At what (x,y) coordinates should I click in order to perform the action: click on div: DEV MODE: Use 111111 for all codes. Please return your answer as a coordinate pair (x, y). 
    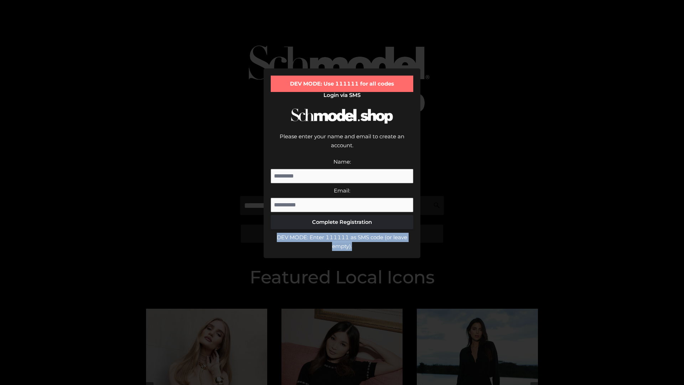
    Looking at the image, I should click on (342, 84).